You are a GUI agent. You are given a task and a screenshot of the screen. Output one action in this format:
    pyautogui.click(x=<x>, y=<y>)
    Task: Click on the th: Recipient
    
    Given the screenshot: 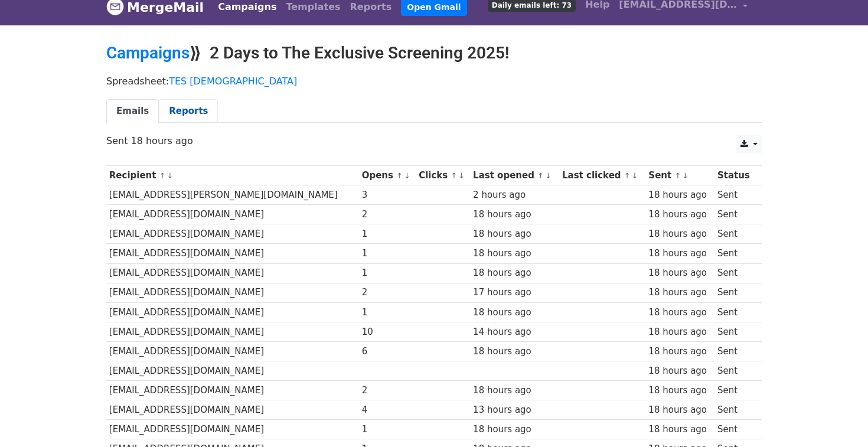 What is the action you would take?
    pyautogui.click(x=233, y=175)
    